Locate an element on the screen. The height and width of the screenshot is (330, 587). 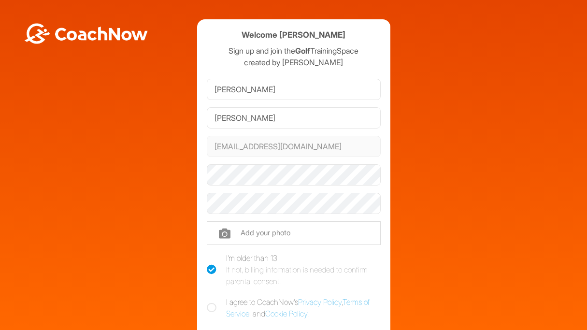
input: Email is located at coordinates (294, 146).